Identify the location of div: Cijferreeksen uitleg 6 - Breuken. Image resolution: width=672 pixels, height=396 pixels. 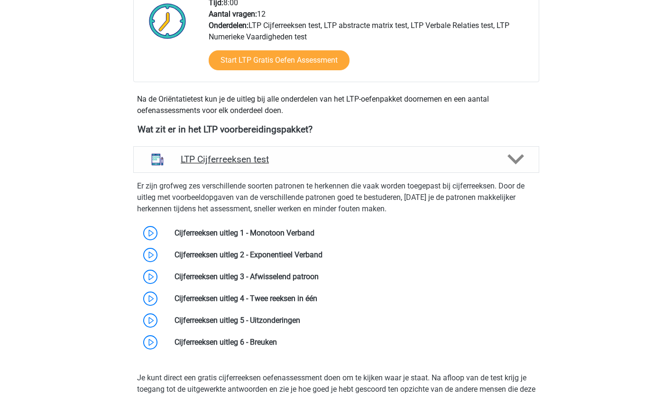
(353, 342).